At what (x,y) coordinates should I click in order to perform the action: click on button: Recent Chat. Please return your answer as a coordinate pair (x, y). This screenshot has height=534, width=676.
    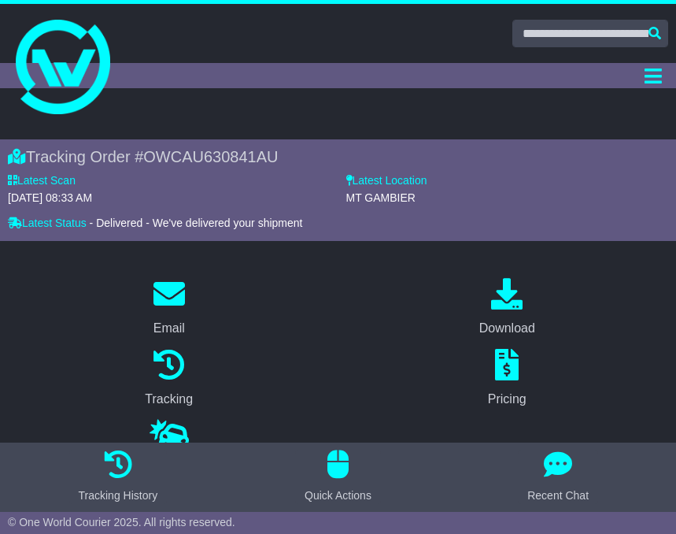
    Looking at the image, I should click on (558, 477).